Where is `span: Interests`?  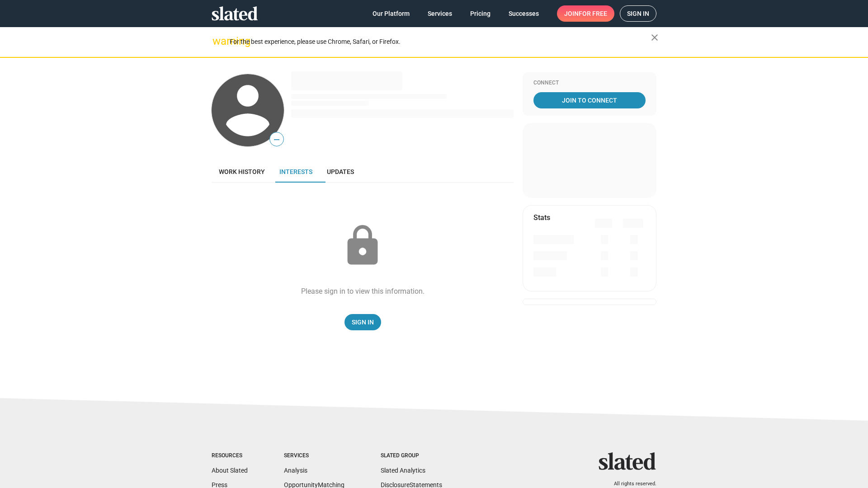
span: Interests is located at coordinates (295, 172).